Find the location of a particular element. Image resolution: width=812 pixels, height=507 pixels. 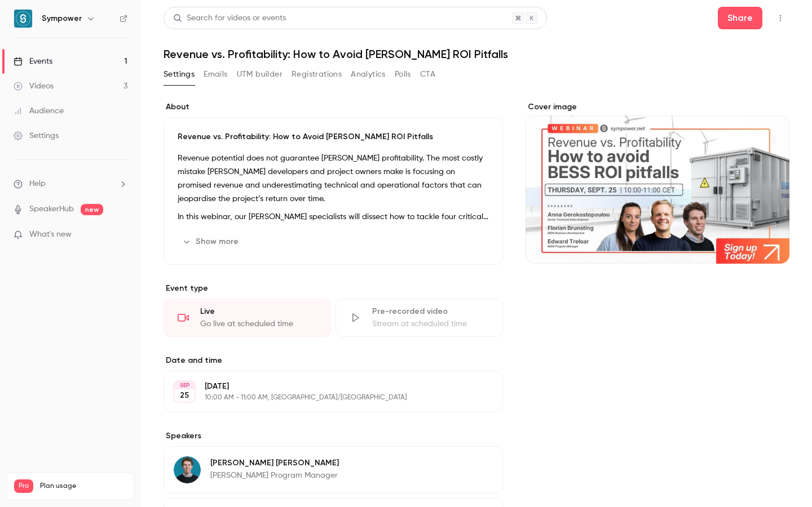

img: Edward Treloar is located at coordinates (188, 471).